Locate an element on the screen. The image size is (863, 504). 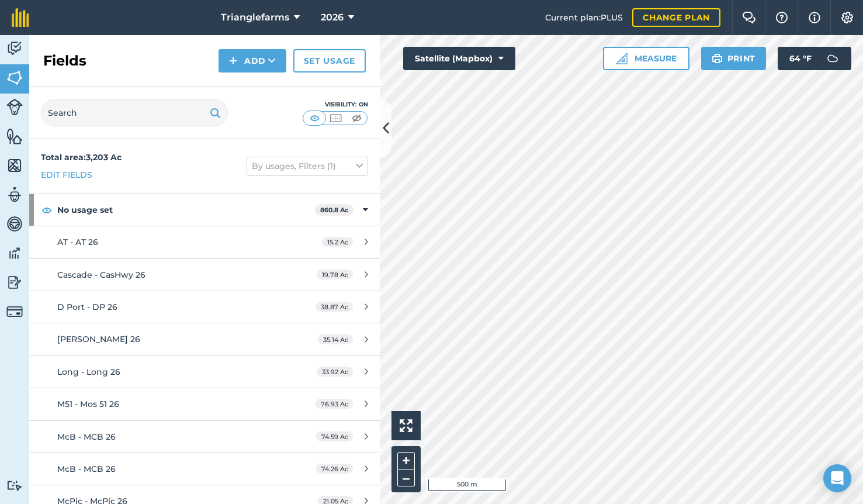
span: 19.78 Ac is located at coordinates (335, 274).